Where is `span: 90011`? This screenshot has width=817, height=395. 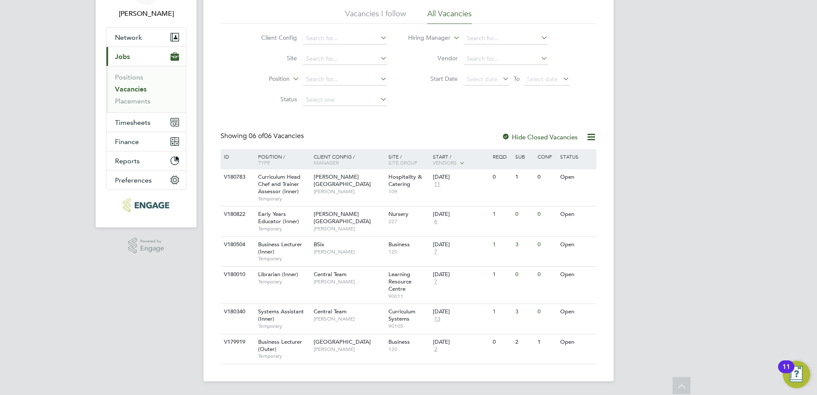 span: 90011 is located at coordinates (408, 296).